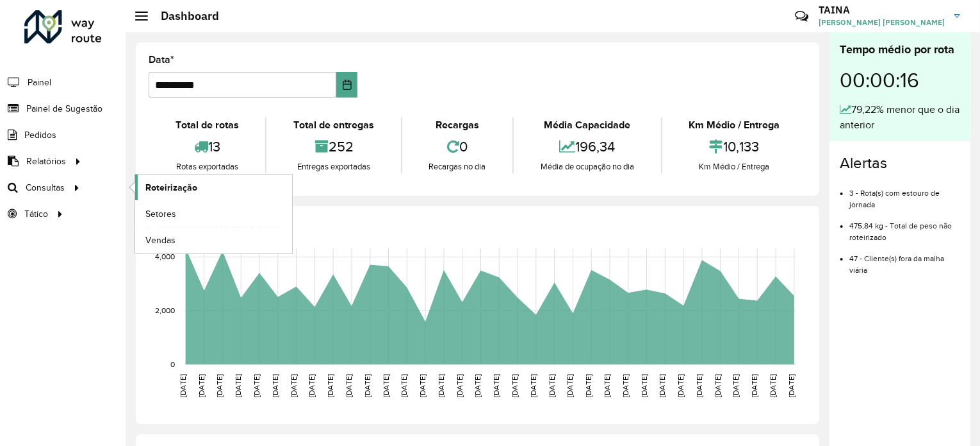  Describe the element at coordinates (904, 259) in the screenshot. I see `li: 47 - Cliente(s) fora da malha viária` at that location.